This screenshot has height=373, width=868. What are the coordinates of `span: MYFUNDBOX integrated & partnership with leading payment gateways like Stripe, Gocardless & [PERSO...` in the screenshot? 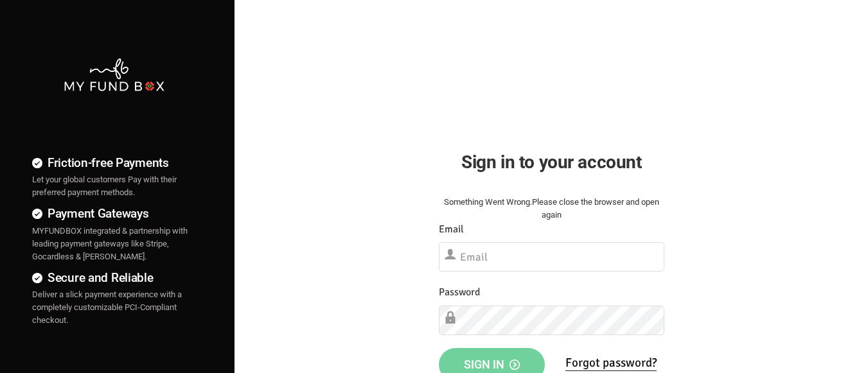 It's located at (110, 243).